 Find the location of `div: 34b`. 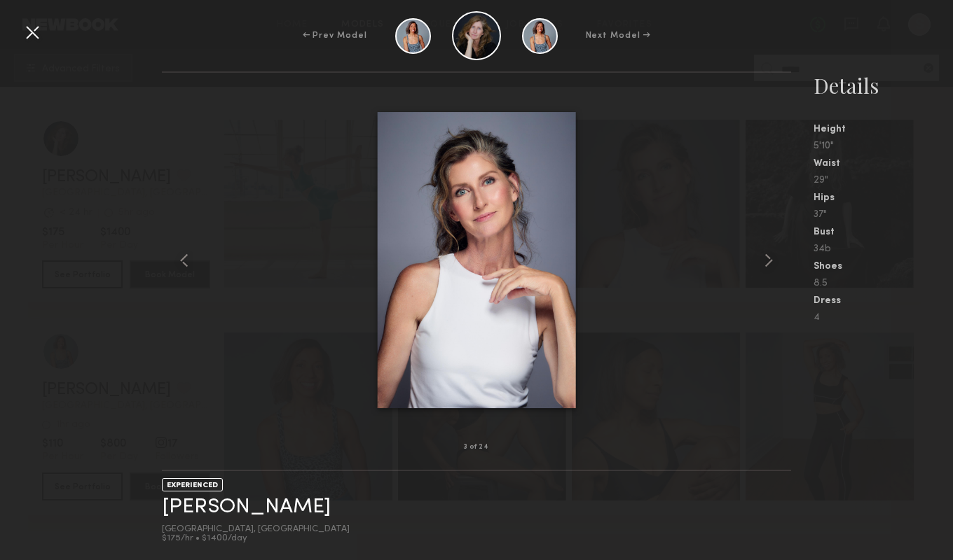

div: 34b is located at coordinates (883, 249).